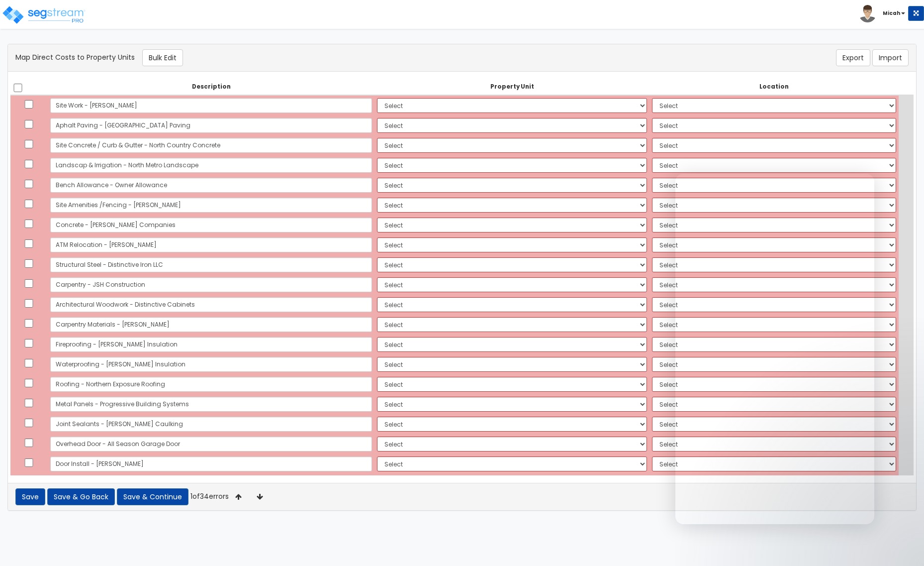 The height and width of the screenshot is (566, 924). What do you see at coordinates (153, 497) in the screenshot?
I see `button: Save & Continue` at bounding box center [153, 497].